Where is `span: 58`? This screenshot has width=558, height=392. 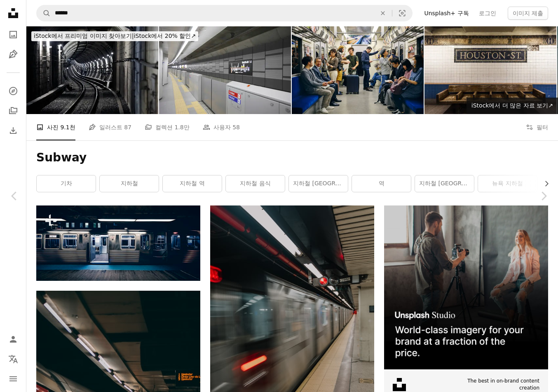 span: 58 is located at coordinates (236, 127).